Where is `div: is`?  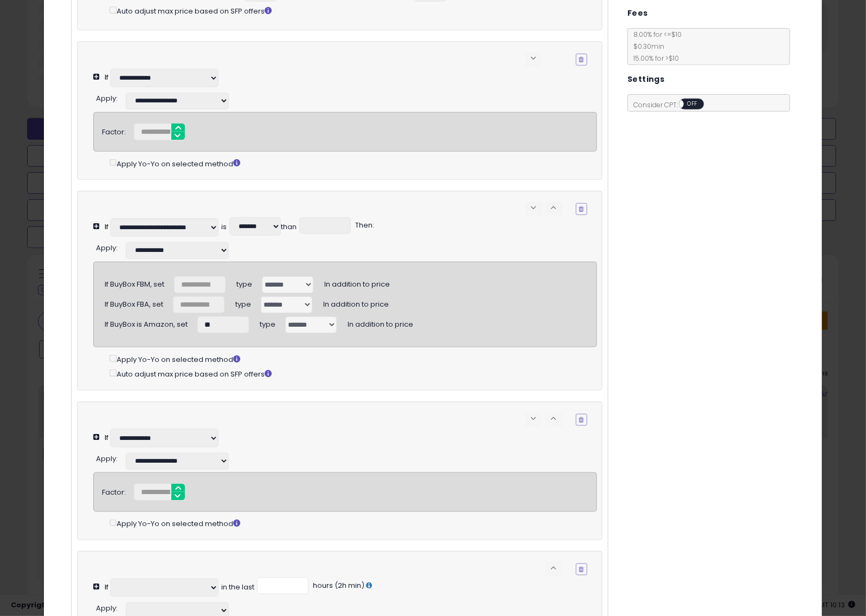
div: is is located at coordinates (224, 227).